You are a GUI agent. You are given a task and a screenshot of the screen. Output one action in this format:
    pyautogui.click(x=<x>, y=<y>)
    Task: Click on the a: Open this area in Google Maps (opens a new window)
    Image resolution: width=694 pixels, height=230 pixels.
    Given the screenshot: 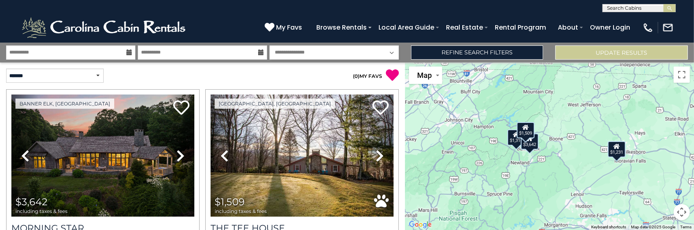 What is the action you would take?
    pyautogui.click(x=420, y=225)
    